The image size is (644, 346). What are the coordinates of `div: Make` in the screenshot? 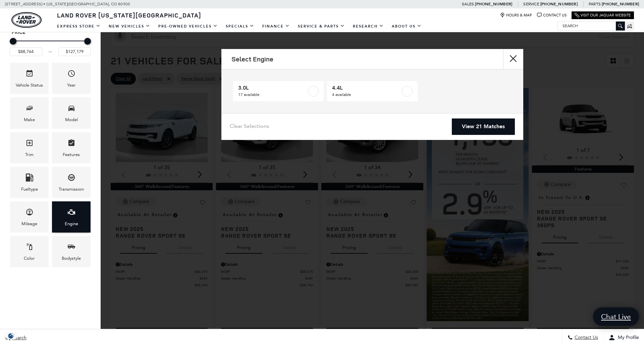 It's located at (29, 120).